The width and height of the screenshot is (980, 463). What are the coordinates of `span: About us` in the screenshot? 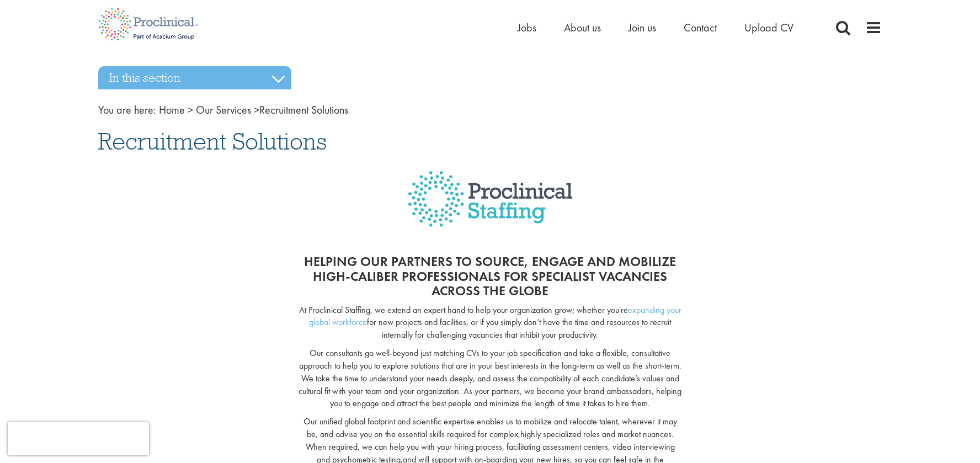 It's located at (582, 28).